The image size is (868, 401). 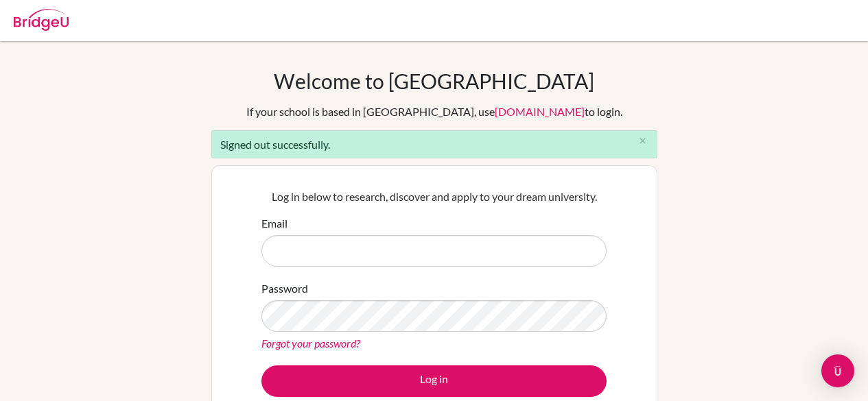 I want to click on div: Signed out successfully., so click(x=434, y=144).